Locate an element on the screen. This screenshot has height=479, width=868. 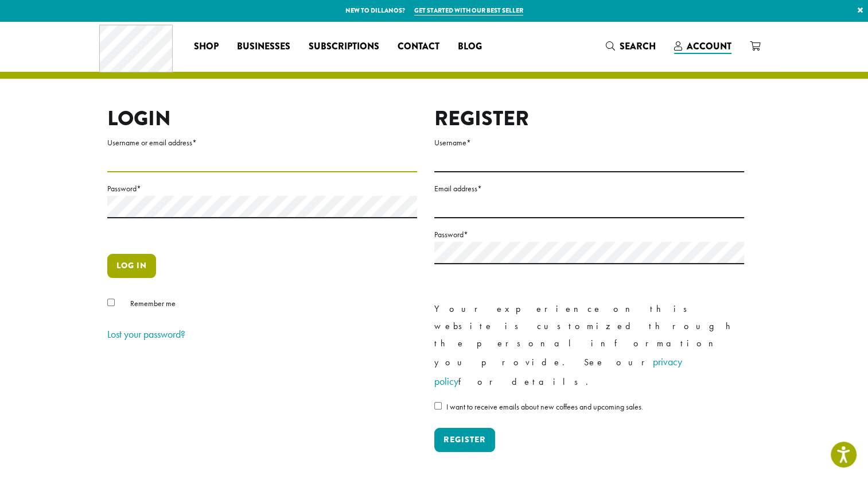
span: Search is located at coordinates (637, 46).